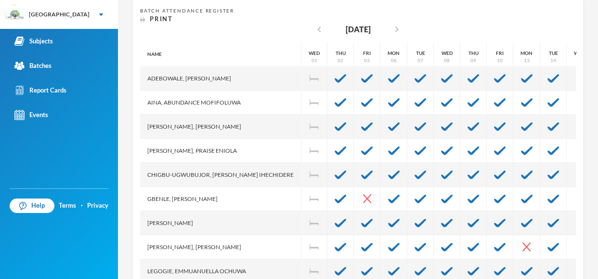 The height and width of the screenshot is (279, 598). Describe the element at coordinates (500, 60) in the screenshot. I see `div: 10` at that location.